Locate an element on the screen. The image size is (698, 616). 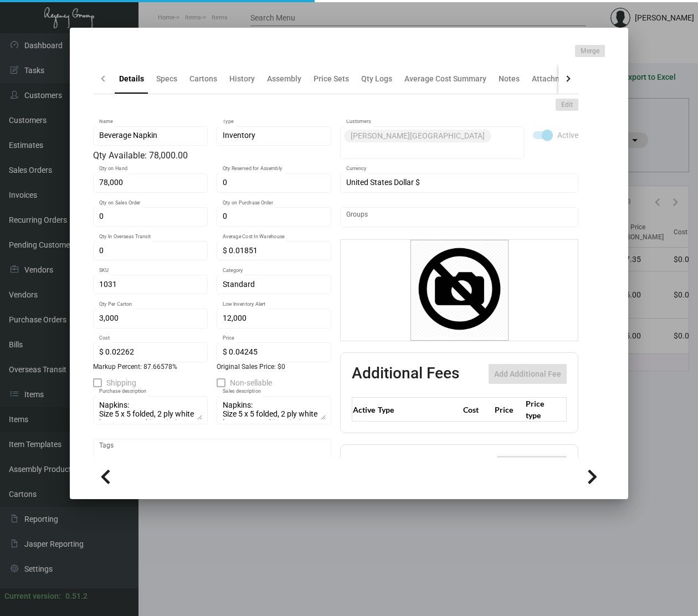
div: Cartons is located at coordinates (203, 79).